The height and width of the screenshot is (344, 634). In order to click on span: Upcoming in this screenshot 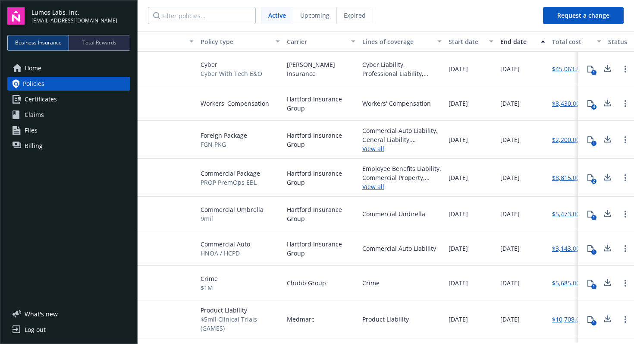, I will do `click(315, 15)`.